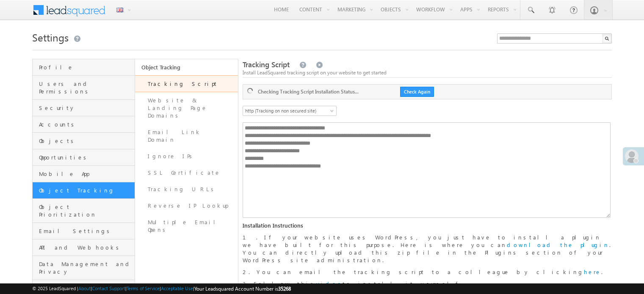 The image size is (644, 294). What do you see at coordinates (427, 272) in the screenshot?
I see `div: 2. You can email the tracking script to a colleague by clicking .` at bounding box center [427, 272].